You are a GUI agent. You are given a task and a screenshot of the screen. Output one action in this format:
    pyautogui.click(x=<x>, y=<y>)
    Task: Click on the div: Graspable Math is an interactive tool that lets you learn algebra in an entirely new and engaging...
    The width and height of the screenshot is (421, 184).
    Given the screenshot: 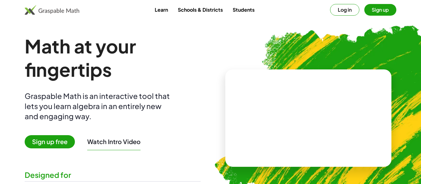 What is the action you would take?
    pyautogui.click(x=99, y=106)
    